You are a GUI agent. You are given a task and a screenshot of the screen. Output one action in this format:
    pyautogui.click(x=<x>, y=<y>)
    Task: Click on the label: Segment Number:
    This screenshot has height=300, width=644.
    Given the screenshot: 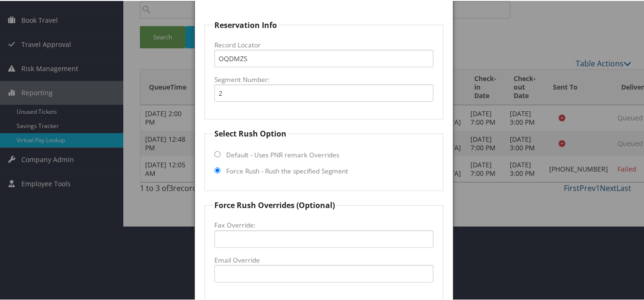 What is the action you would take?
    pyautogui.click(x=324, y=78)
    